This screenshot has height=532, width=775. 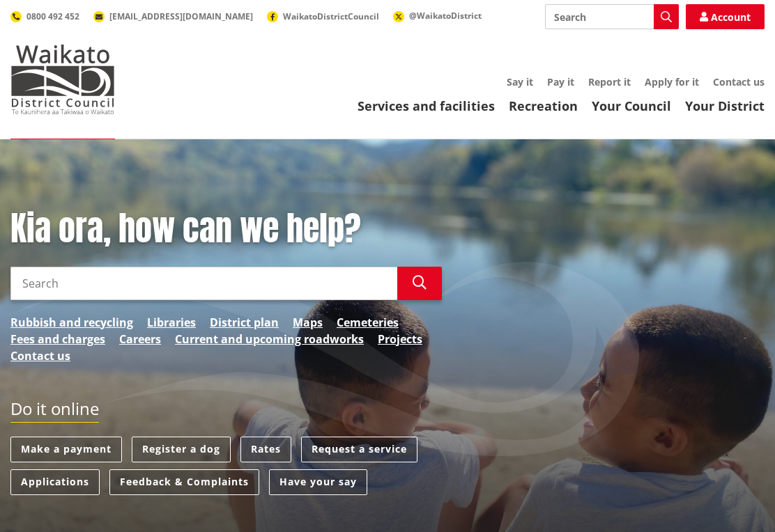 What do you see at coordinates (55, 411) in the screenshot?
I see `h2: Do it online` at bounding box center [55, 411].